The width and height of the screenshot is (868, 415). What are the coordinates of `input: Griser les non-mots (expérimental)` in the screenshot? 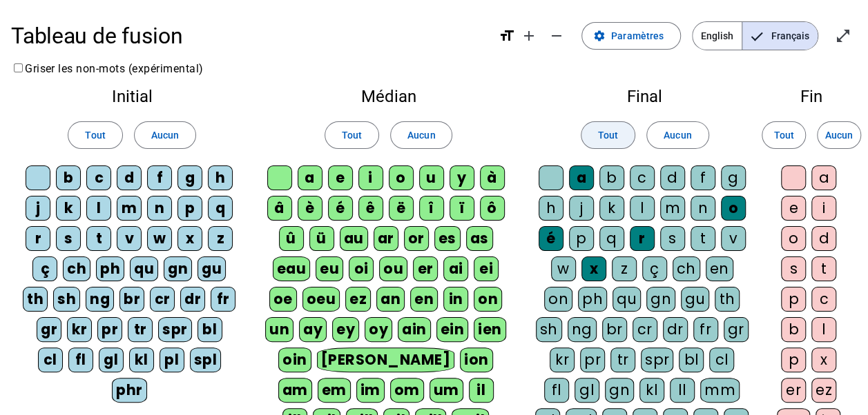 It's located at (18, 68).